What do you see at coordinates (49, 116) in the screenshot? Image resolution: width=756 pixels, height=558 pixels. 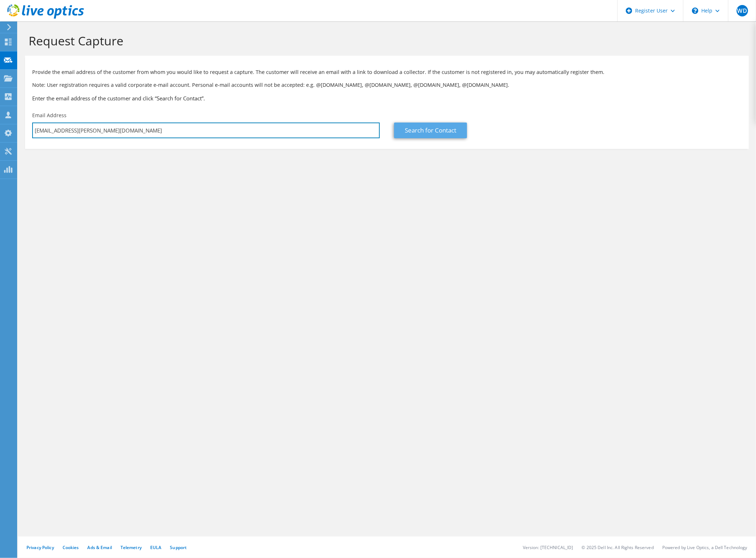 I see `label: Email Address` at bounding box center [49, 116].